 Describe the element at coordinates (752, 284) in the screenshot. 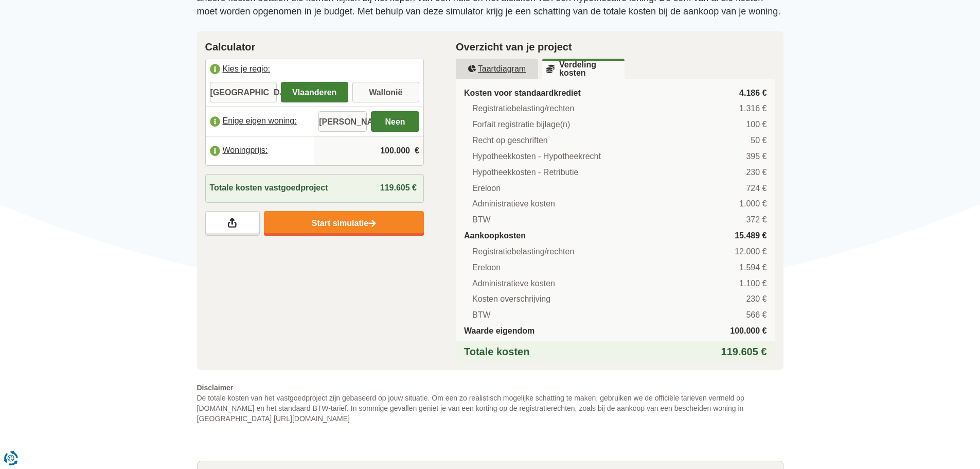

I see `span: 1.100 €` at that location.